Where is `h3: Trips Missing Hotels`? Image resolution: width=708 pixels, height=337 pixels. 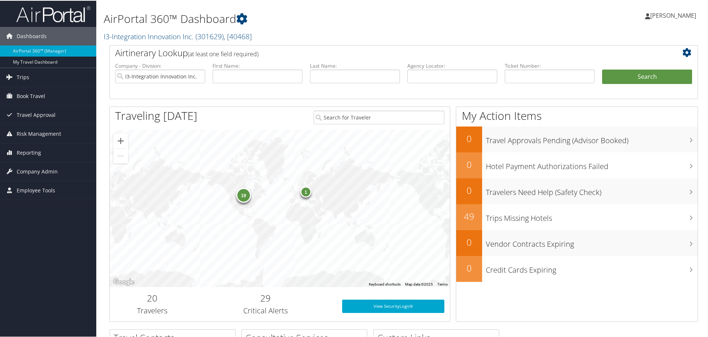 h3: Trips Missing Hotels is located at coordinates (591, 216).